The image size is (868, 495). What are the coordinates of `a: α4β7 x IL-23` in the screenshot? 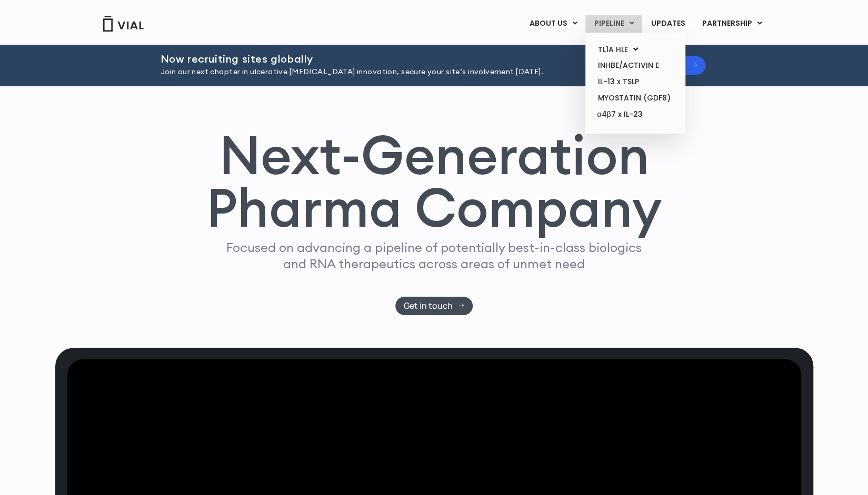 It's located at (635, 115).